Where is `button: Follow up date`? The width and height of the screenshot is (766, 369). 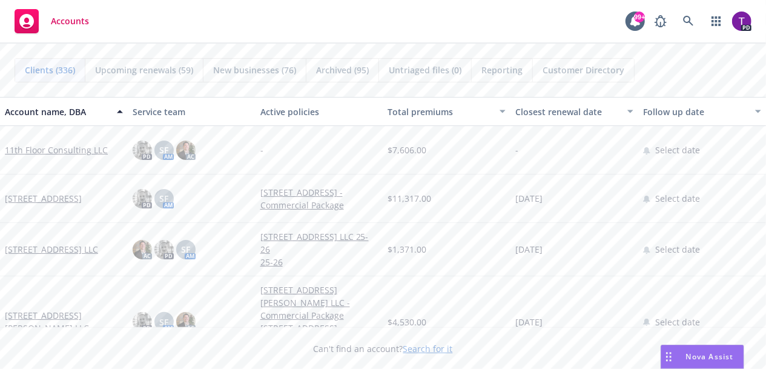
button: Follow up date is located at coordinates (702, 111).